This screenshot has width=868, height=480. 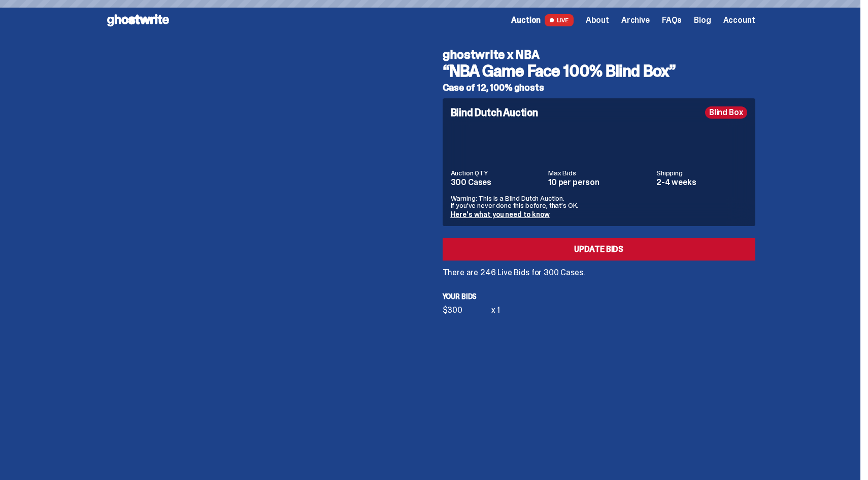 I want to click on a: Auction LIVE, so click(x=542, y=20).